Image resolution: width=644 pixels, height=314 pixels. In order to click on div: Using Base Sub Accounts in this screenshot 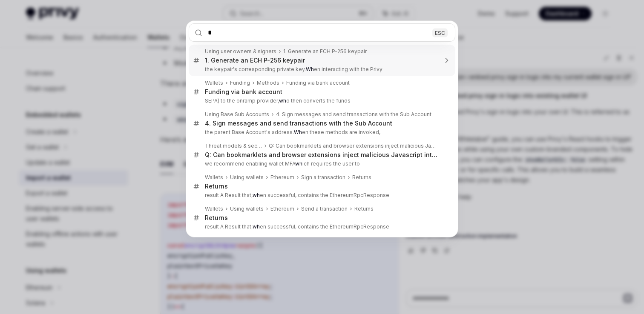, I will do `click(237, 114)`.